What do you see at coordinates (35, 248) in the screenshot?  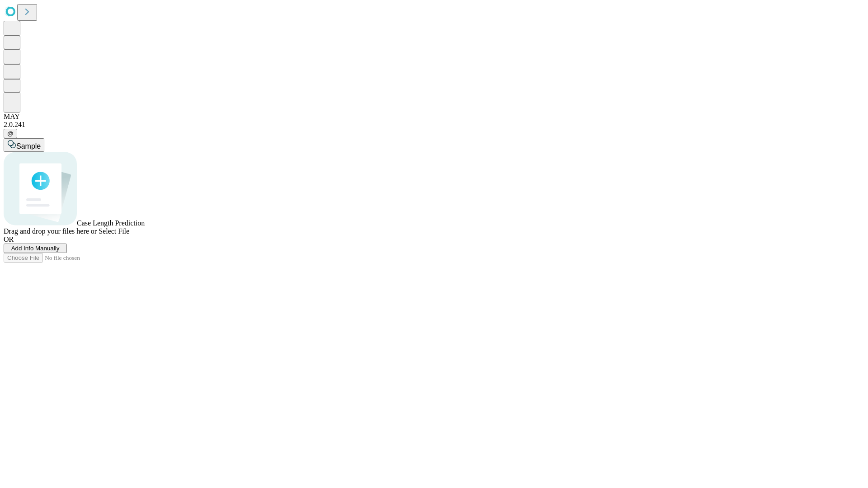 I see `span: Add Info Manually` at bounding box center [35, 248].